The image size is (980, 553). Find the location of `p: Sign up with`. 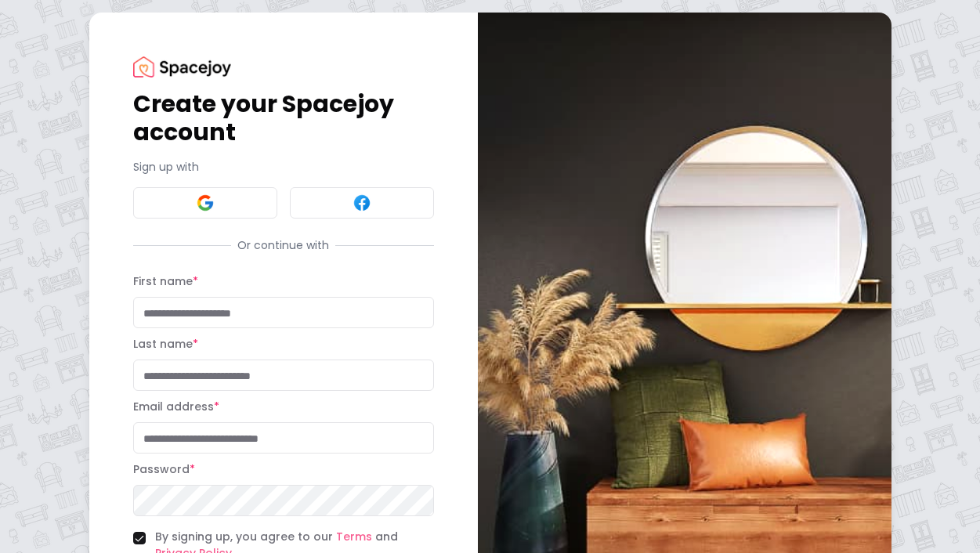

p: Sign up with is located at coordinates (283, 167).